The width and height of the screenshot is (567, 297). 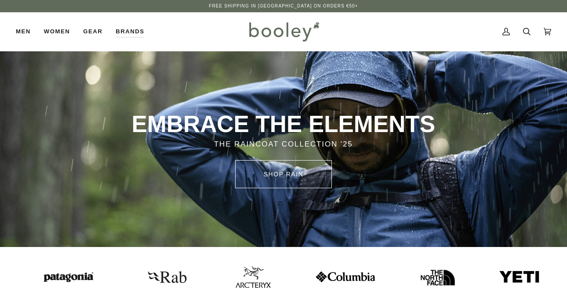 What do you see at coordinates (283, 32) in the screenshot?
I see `img: Booley` at bounding box center [283, 32].